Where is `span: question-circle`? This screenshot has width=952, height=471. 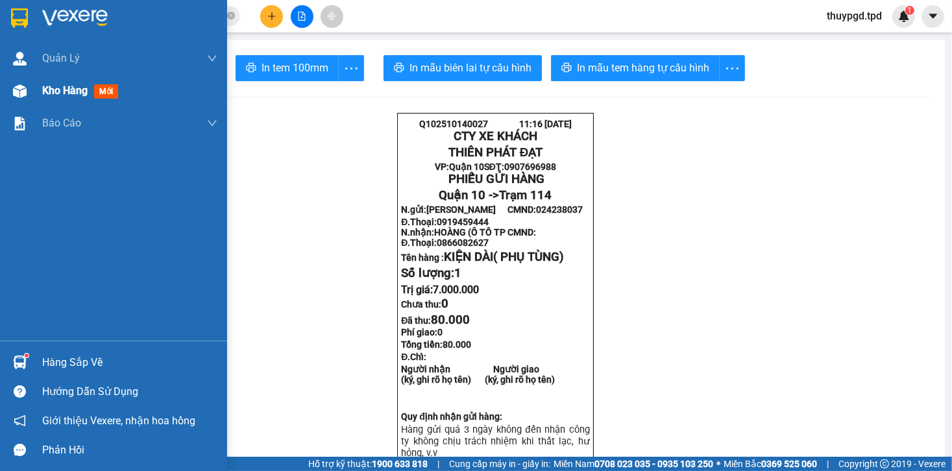 span: question-circle is located at coordinates (19, 391).